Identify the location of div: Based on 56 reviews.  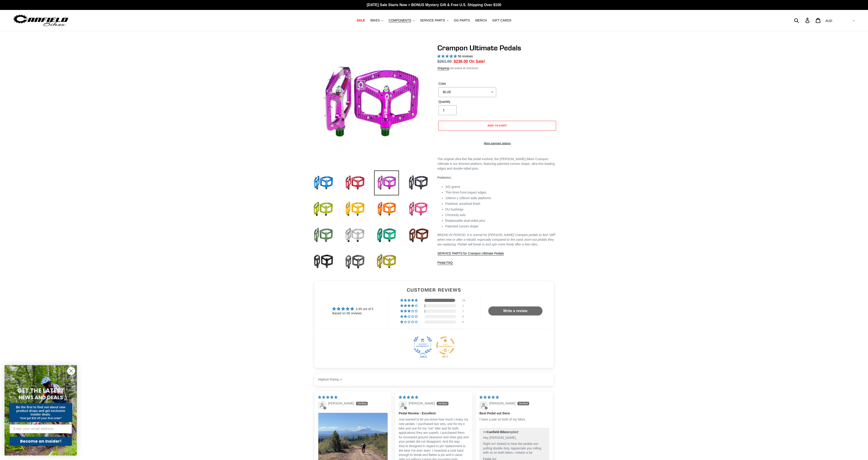
(353, 314).